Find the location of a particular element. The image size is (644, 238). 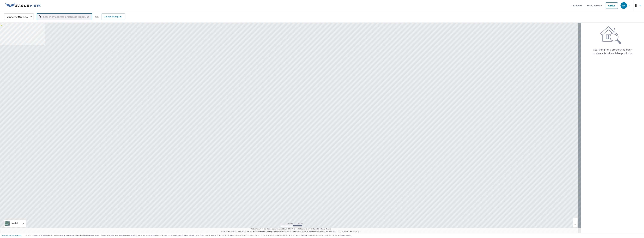

button: Clear is located at coordinates (88, 17).